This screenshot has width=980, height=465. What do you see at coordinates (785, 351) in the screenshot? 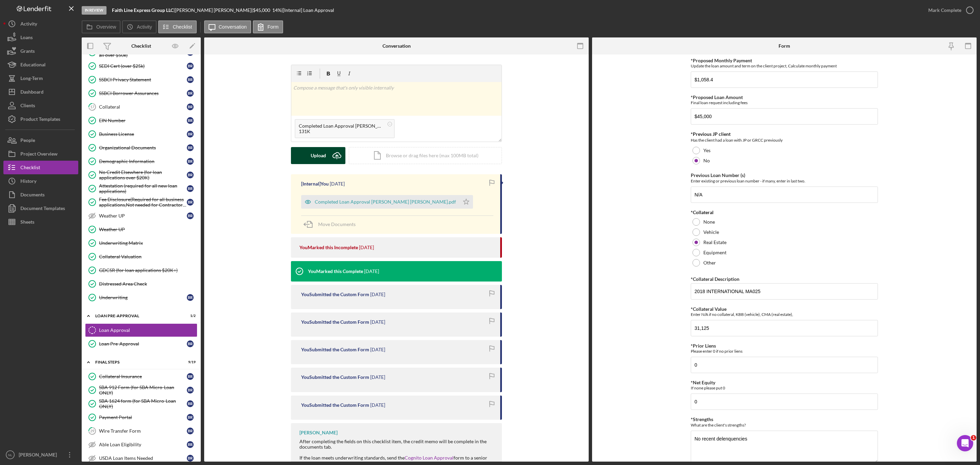
I see `div: Please enter 0 if no prior liens` at bounding box center [785, 351].